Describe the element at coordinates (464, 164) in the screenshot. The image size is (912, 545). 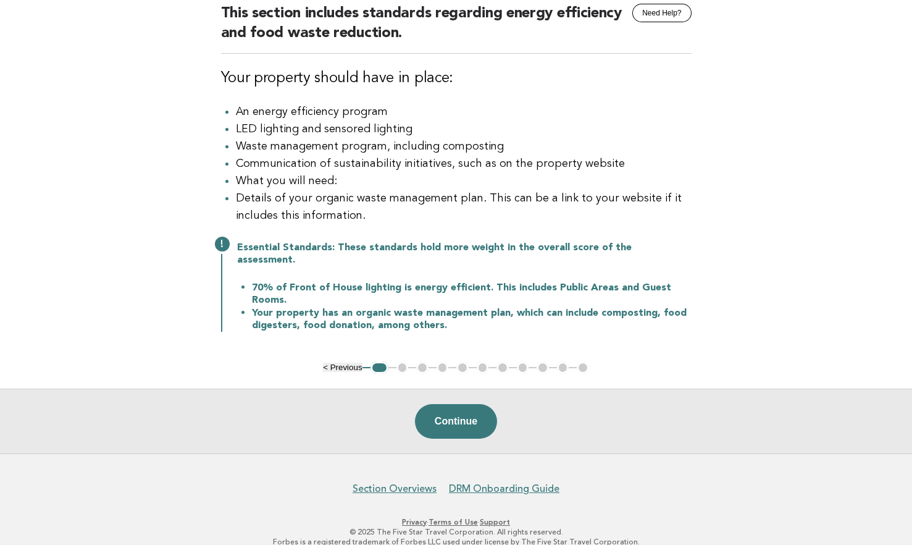
I see `li: Communication of sustainability initiatives, such as on the property website` at that location.